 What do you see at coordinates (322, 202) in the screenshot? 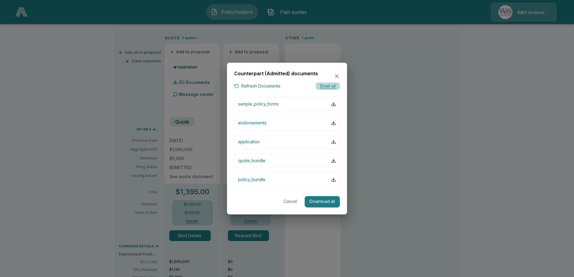
I see `button: Download all` at bounding box center [322, 202].